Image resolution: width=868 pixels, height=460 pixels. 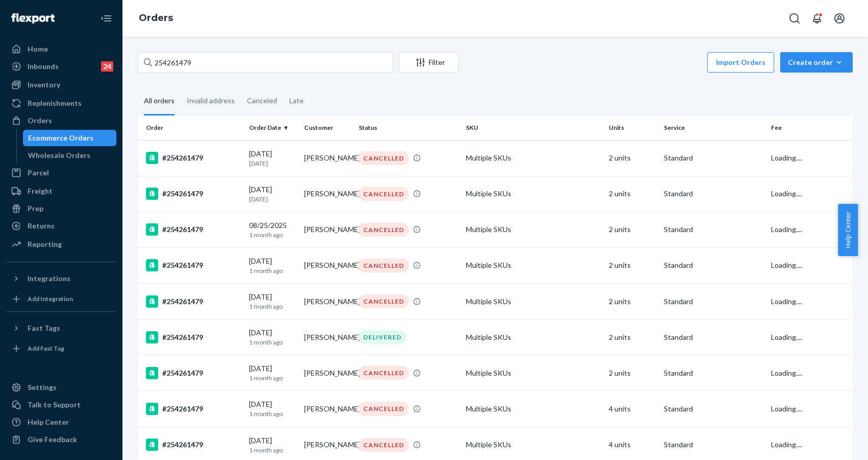 I want to click on div: Returns, so click(x=41, y=226).